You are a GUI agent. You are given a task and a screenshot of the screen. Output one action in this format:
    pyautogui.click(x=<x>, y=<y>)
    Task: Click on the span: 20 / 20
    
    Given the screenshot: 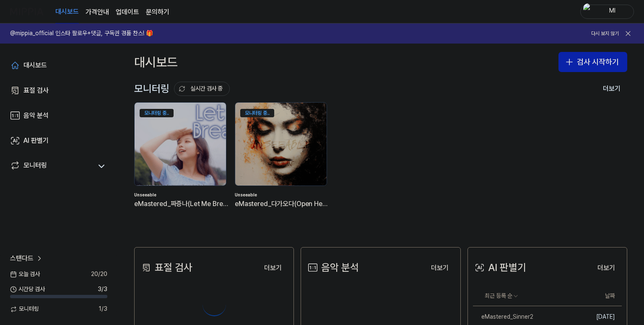 What is the action you would take?
    pyautogui.click(x=99, y=274)
    